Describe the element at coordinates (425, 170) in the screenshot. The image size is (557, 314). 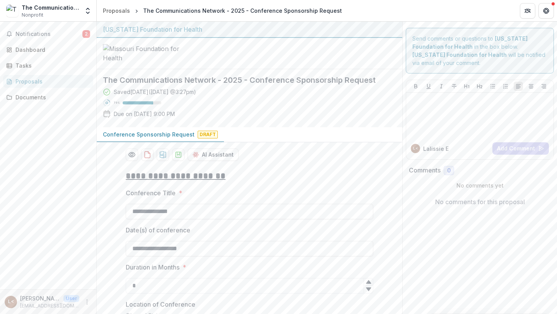
I see `h2: Comments` at that location.